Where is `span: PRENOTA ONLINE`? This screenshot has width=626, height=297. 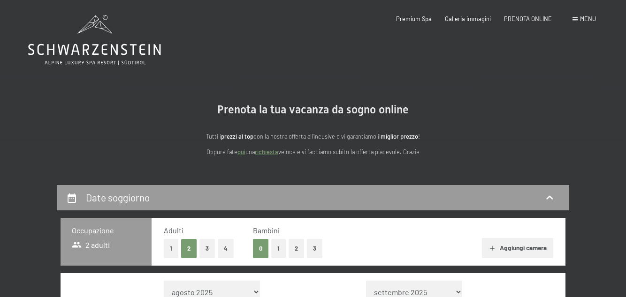 span: PRENOTA ONLINE is located at coordinates (528, 19).